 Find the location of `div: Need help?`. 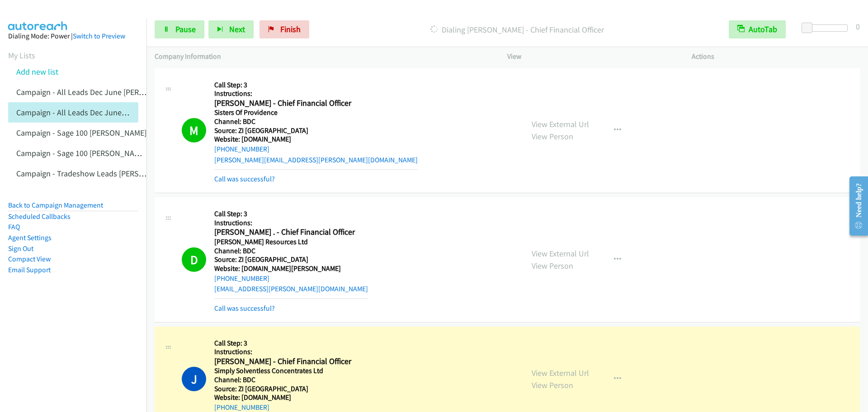

div: Need help? is located at coordinates (17, 30).